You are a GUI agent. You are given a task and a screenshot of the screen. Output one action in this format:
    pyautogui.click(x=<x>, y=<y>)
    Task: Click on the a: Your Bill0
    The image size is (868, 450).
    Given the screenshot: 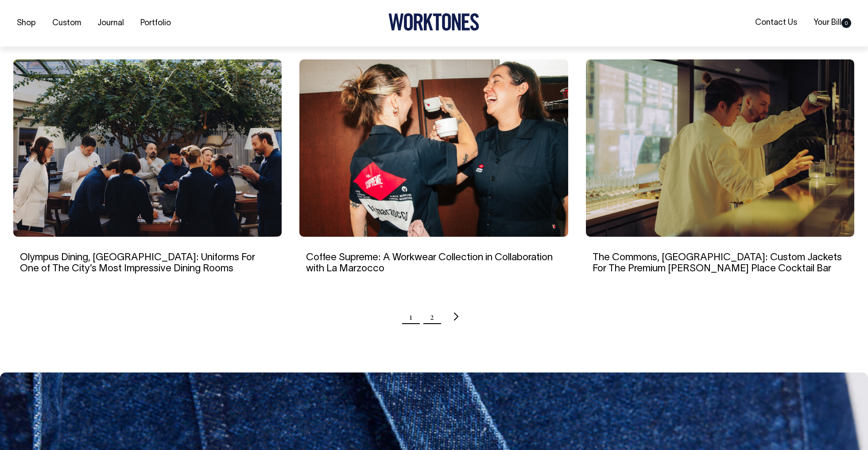 What is the action you would take?
    pyautogui.click(x=832, y=23)
    